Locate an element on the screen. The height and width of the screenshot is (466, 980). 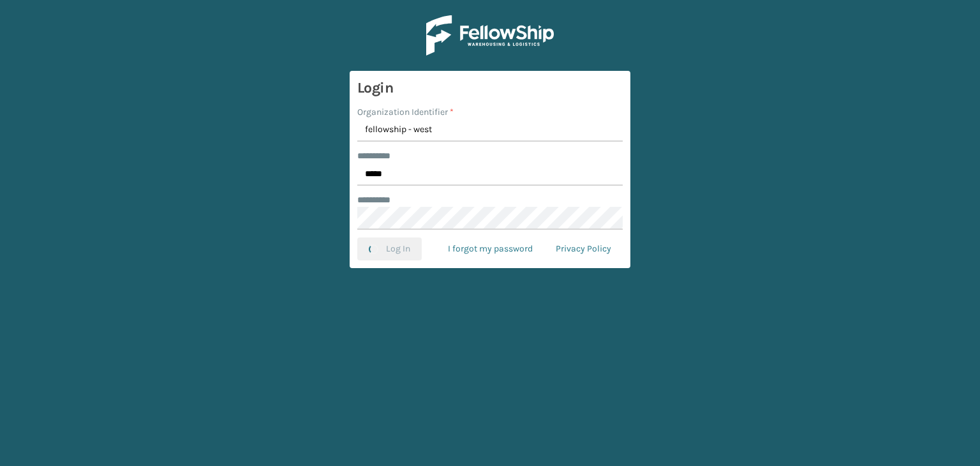
a: Privacy Policy is located at coordinates (583, 249).